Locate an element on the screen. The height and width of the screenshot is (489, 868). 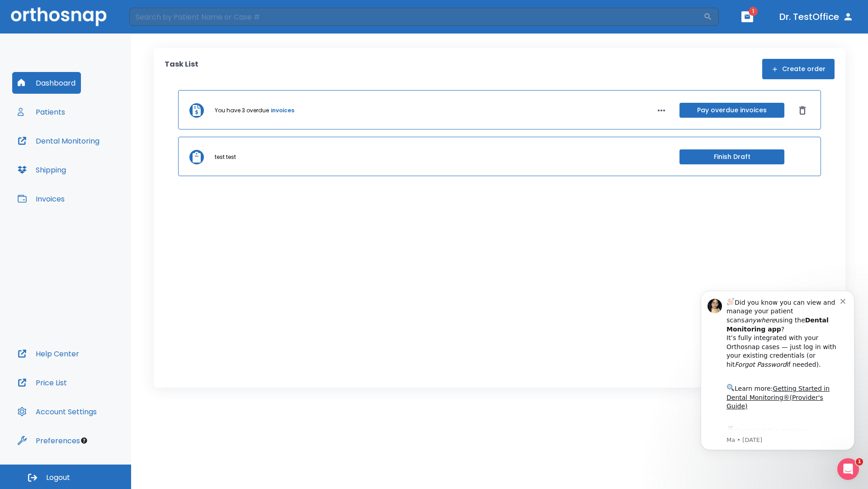
div: Tooltip anchor is located at coordinates (84, 440).